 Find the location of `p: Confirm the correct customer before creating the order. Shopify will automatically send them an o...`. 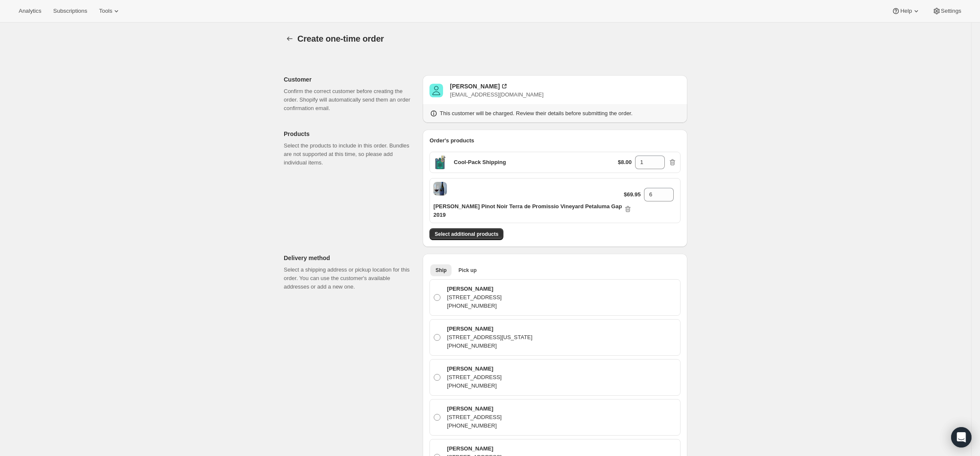

p: Confirm the correct customer before creating the order. Shopify will automatically send them an o... is located at coordinates (350, 100).